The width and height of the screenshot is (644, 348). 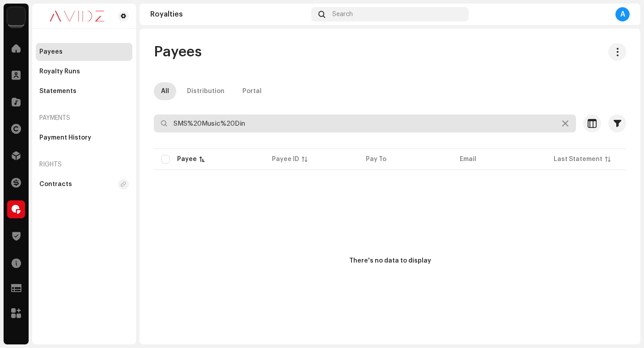 I want to click on div: Payment History, so click(x=66, y=138).